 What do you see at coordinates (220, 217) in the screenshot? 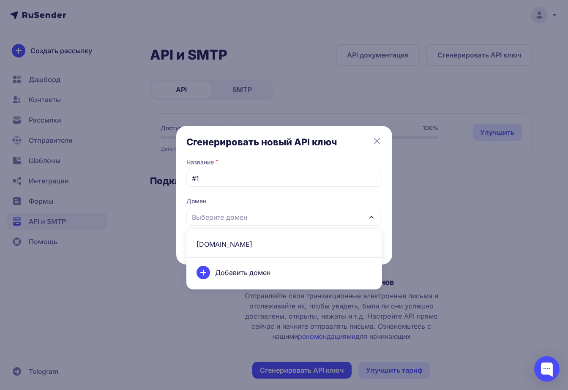
I see `span: Выберите домен` at bounding box center [220, 217].